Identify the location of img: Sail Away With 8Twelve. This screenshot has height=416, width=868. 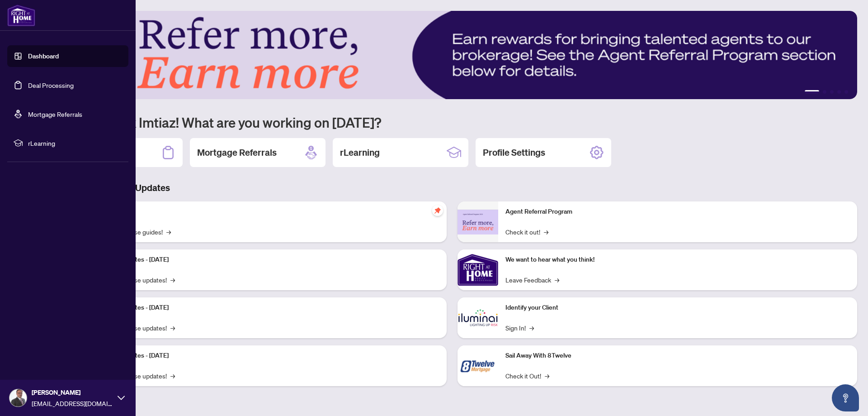
(478, 366).